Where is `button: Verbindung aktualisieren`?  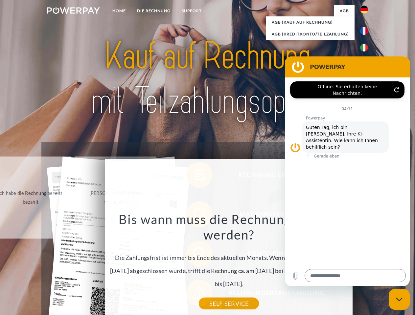 button: Verbindung aktualisieren is located at coordinates (112, 34).